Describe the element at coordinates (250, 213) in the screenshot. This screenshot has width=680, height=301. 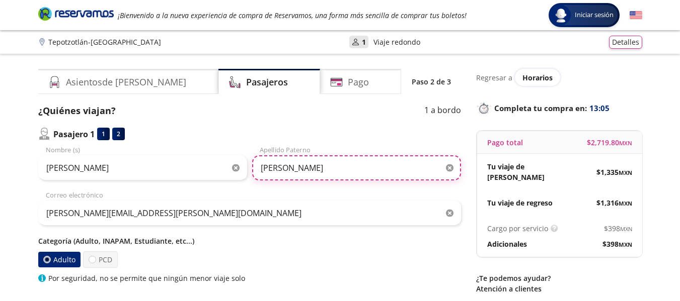
I see `input: Correo electrónico` at that location.